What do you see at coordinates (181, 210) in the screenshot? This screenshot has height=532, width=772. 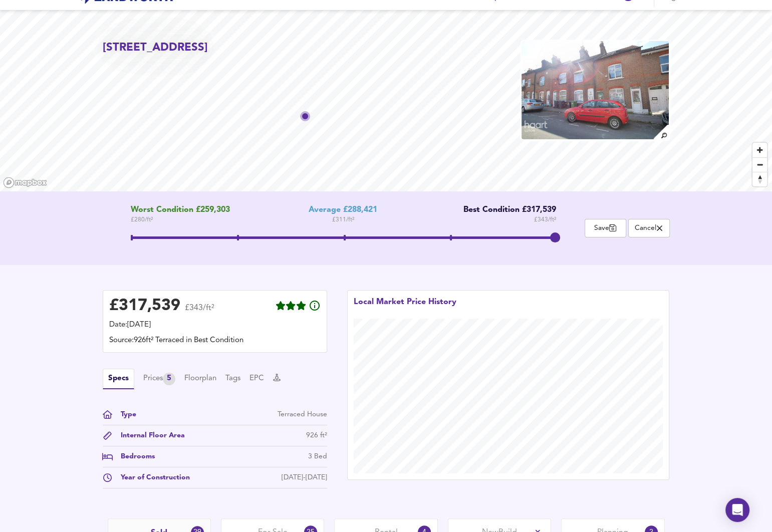 I see `span: Worst Condition £259,303` at bounding box center [181, 210].